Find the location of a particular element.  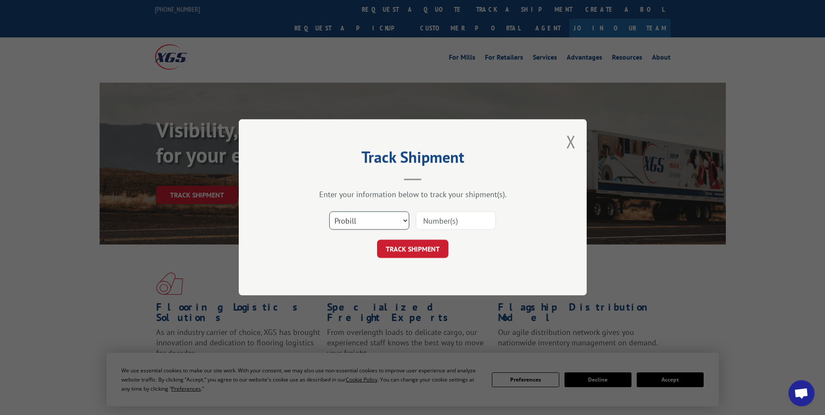

h2: Track Shipment is located at coordinates (413, 159).